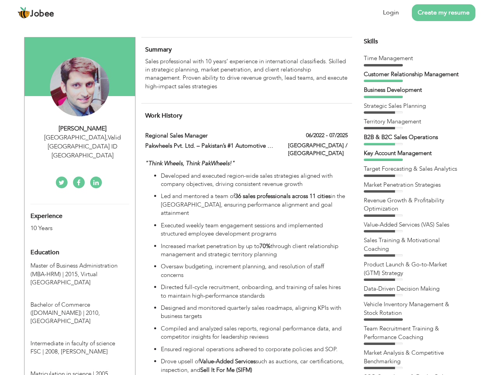  I want to click on p: Oversaw budgeting, increment planning, and resolution of staff concerns, so click(254, 271).